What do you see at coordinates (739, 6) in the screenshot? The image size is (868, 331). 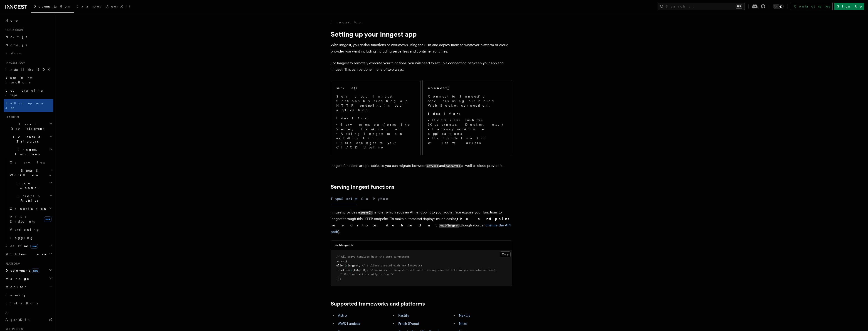 I see `kbd: ⌘K` at bounding box center [739, 6].